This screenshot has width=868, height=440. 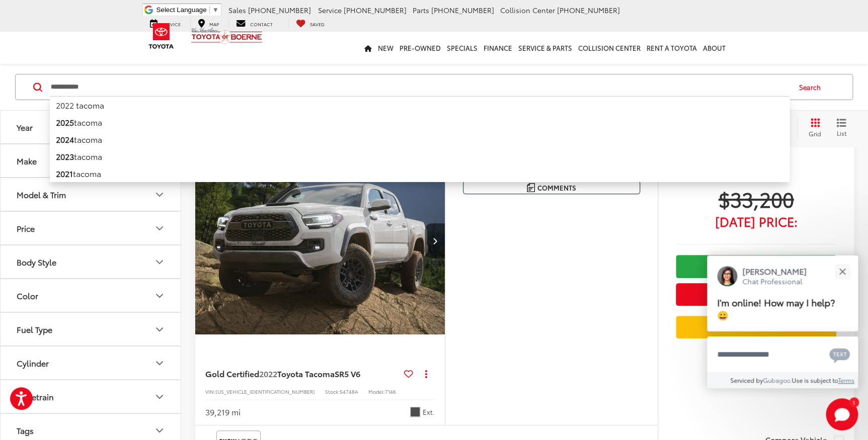 What do you see at coordinates (545, 48) in the screenshot?
I see `a: Service & Parts: Opens in a new tab` at bounding box center [545, 48].